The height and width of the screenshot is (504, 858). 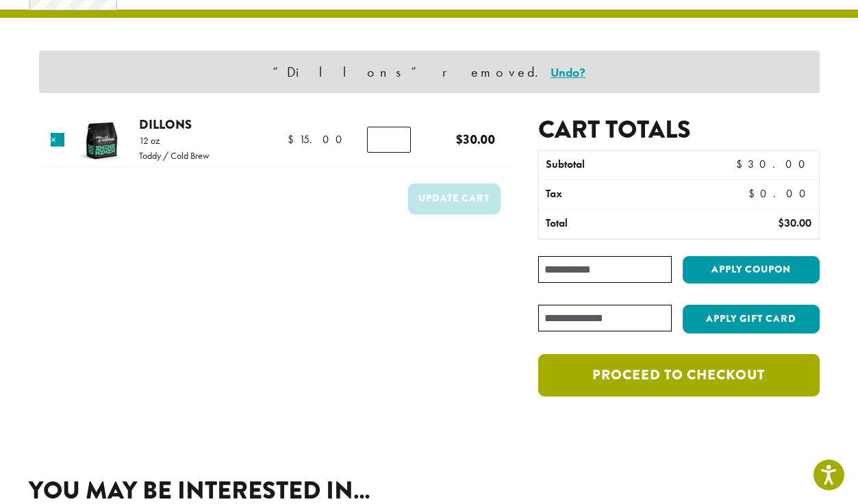 What do you see at coordinates (389, 140) in the screenshot?
I see `input: Product quantity` at bounding box center [389, 140].